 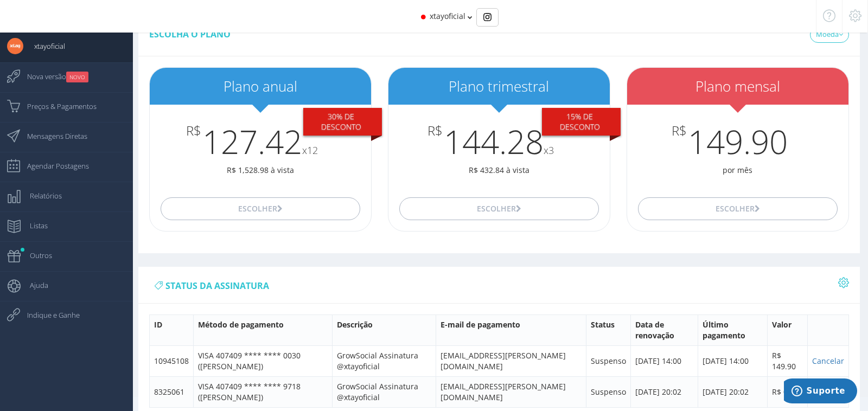 What do you see at coordinates (788, 360) in the screenshot?
I see `td: R$ 149.90` at bounding box center [788, 360].